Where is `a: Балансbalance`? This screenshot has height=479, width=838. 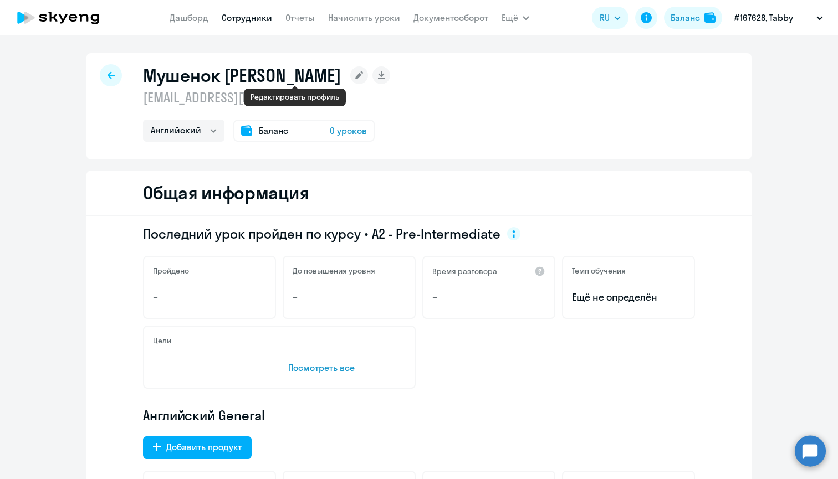
a: Балансbalance is located at coordinates (693, 18).